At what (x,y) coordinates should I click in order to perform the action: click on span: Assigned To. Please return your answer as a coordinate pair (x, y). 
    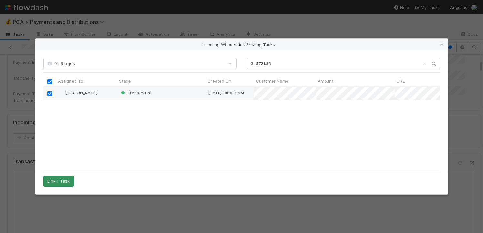
    Looking at the image, I should click on (71, 81).